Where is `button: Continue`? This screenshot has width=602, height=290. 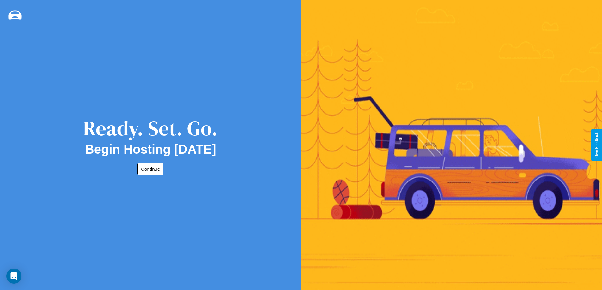 button: Continue is located at coordinates (150, 169).